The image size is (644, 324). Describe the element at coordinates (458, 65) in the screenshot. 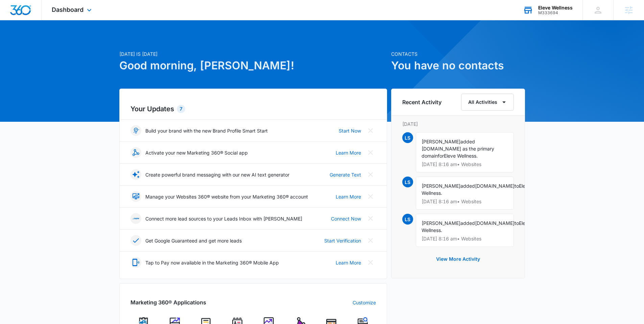

I see `h1: You have no contacts` at that location.